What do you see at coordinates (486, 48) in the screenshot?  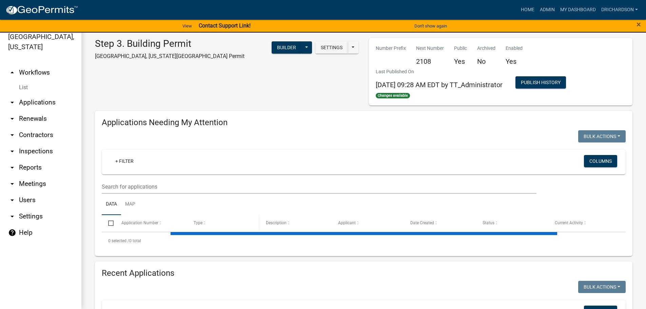 I see `p: Archived` at bounding box center [486, 48].